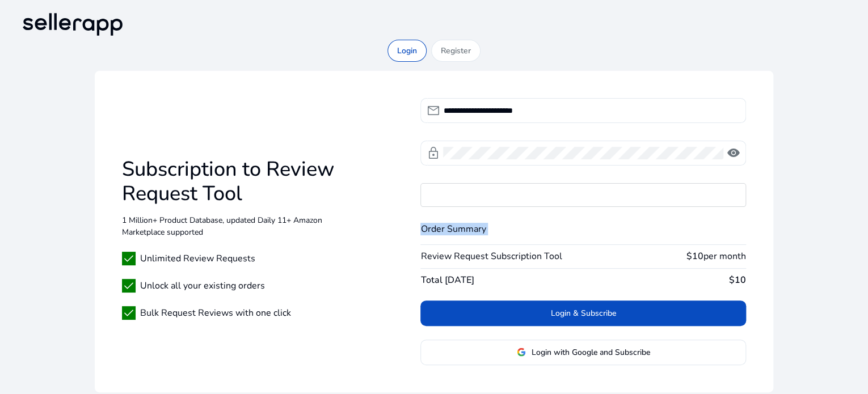 The width and height of the screenshot is (868, 394). I want to click on span: mail, so click(433, 110).